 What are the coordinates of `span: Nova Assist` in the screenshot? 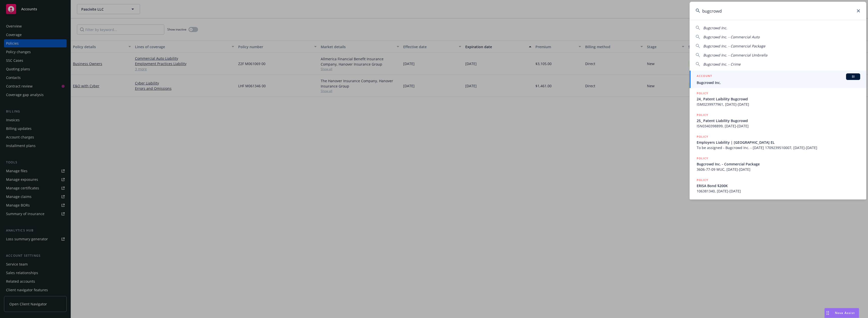 It's located at (844, 312).